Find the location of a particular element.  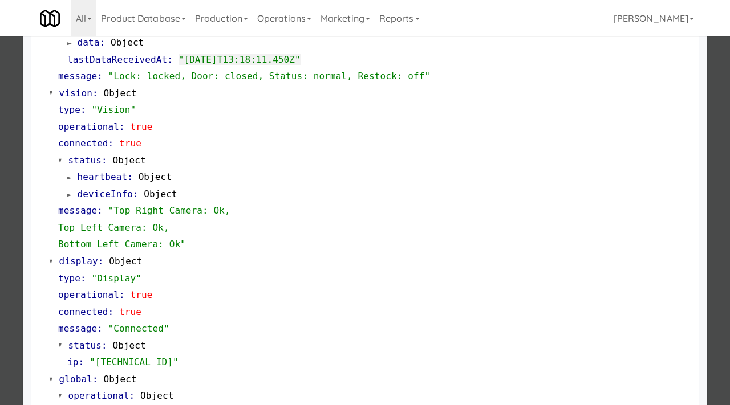

span: "Lock: locked, Door: closed, Status: normal, Restock: off" is located at coordinates (269, 76).